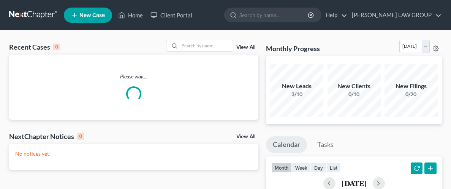 Image resolution: width=451 pixels, height=189 pixels. What do you see at coordinates (46, 137) in the screenshot?
I see `div: NextChapter Notices` at bounding box center [46, 137].